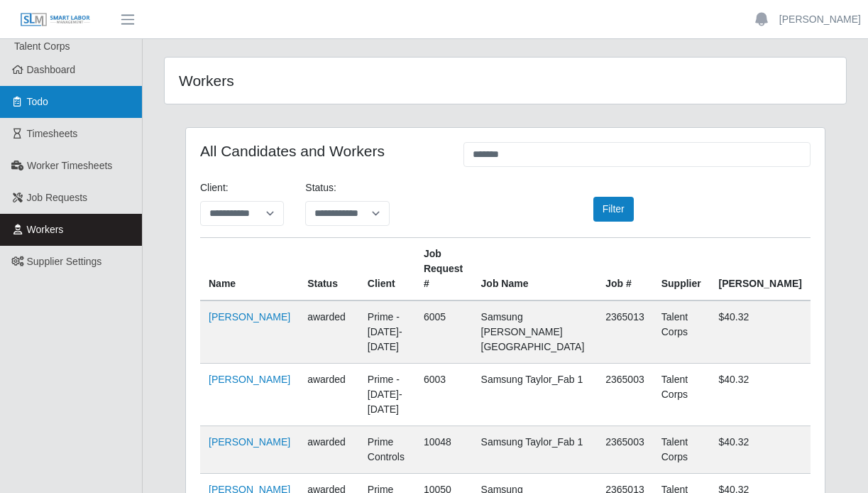  I want to click on span: Job Requests, so click(58, 198).